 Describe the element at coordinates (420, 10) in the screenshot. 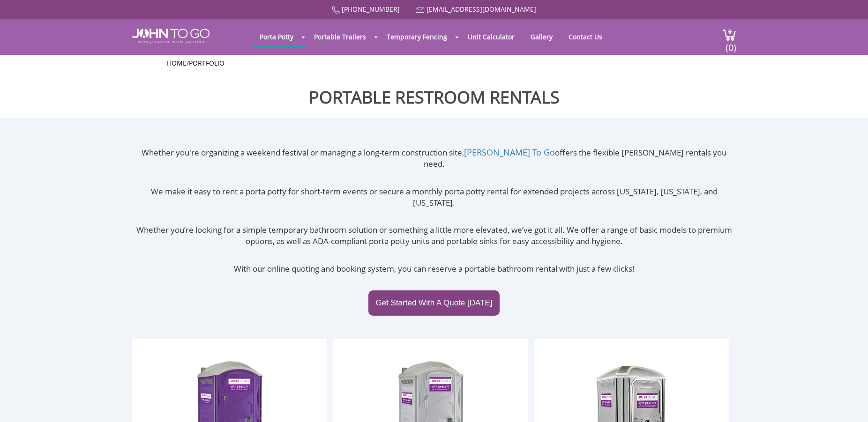

I see `img: Mail` at that location.